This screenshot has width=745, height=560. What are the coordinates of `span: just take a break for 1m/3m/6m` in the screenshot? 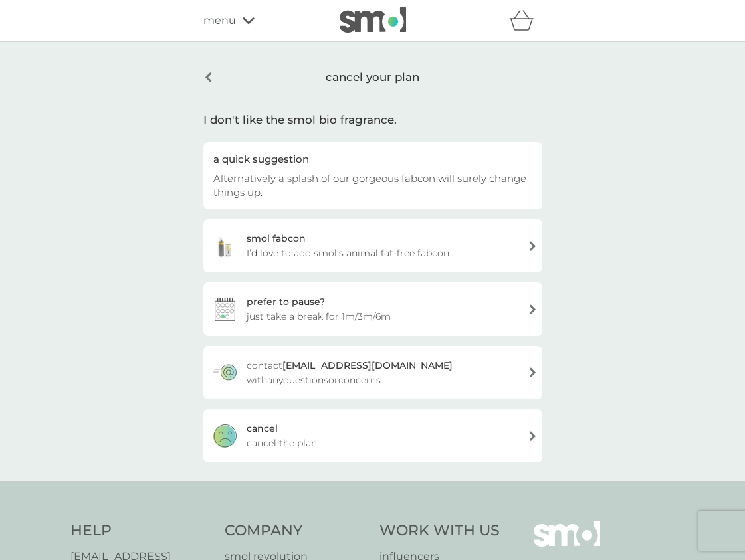 It's located at (319, 316).